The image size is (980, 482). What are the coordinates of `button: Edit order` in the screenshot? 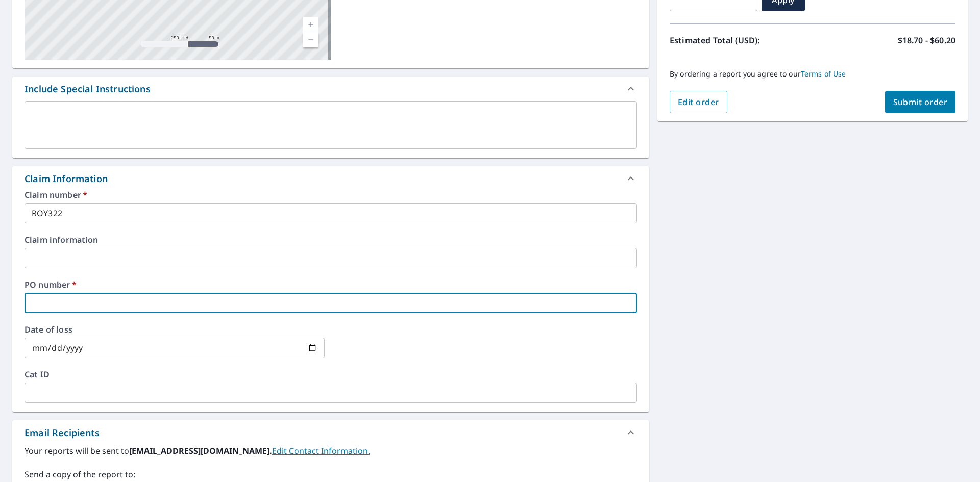 It's located at (698, 102).